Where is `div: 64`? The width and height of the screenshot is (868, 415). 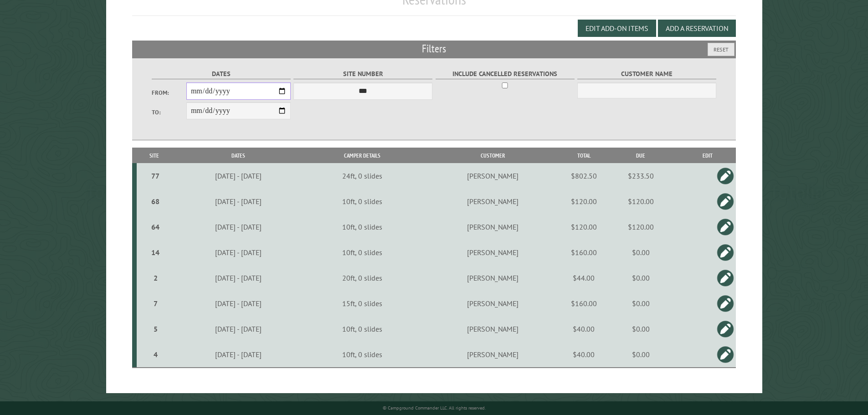
div: 64 is located at coordinates (156, 227).